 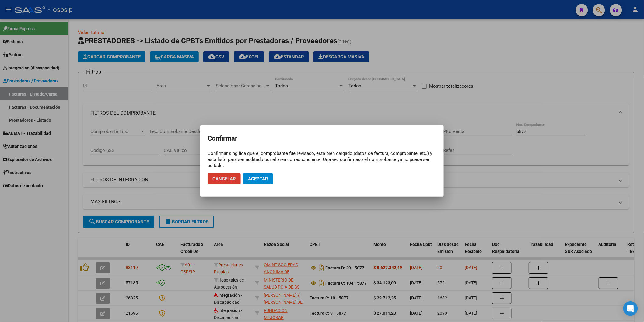 What do you see at coordinates (258, 179) in the screenshot?
I see `span: Aceptar` at bounding box center [258, 179].